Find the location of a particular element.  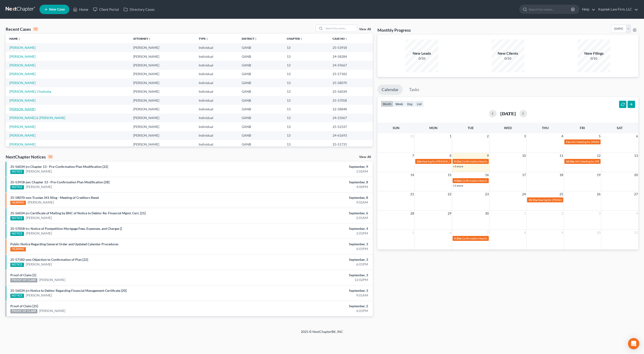

h3: Monthly Progress is located at coordinates (394, 30).